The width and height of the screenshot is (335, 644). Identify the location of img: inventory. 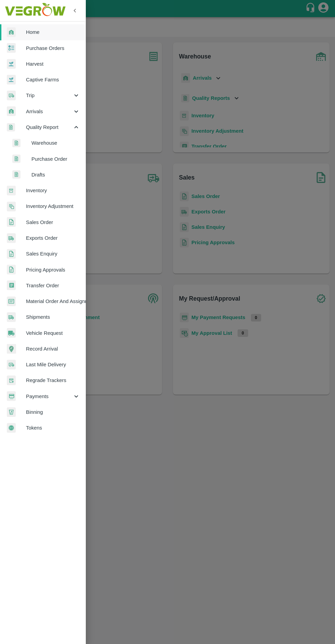
(11, 206).